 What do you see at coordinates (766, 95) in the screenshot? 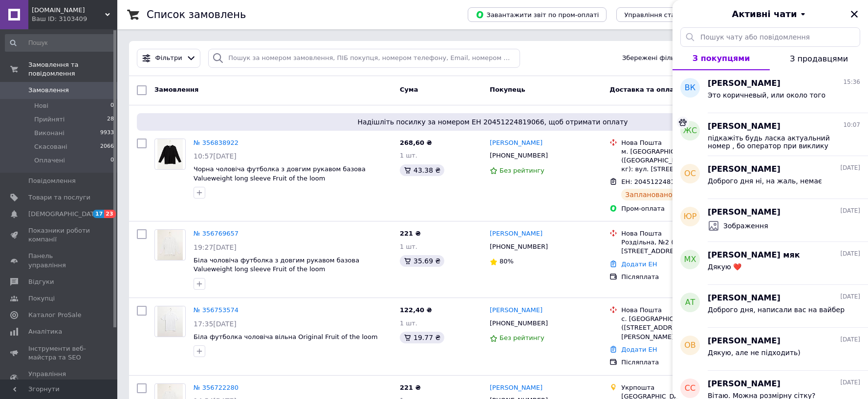
I see `span: Это коричневый, или около того` at bounding box center [766, 95].